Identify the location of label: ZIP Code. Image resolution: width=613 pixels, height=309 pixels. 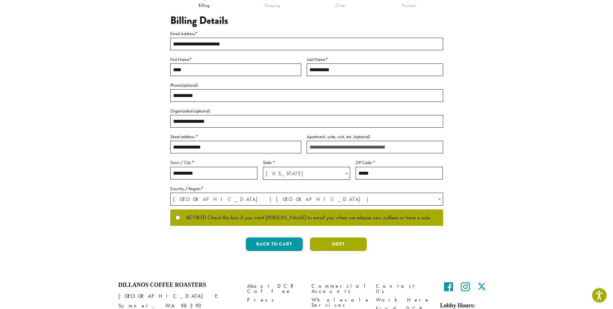
(399, 162).